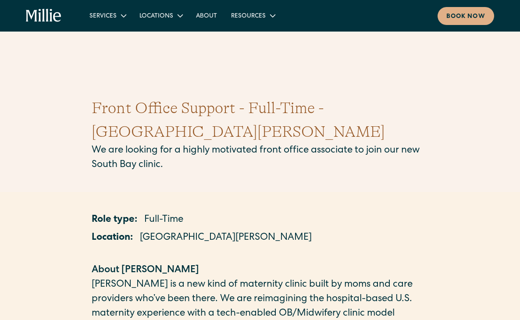 The width and height of the screenshot is (520, 320). Describe the element at coordinates (112, 238) in the screenshot. I see `p: Location:` at that location.